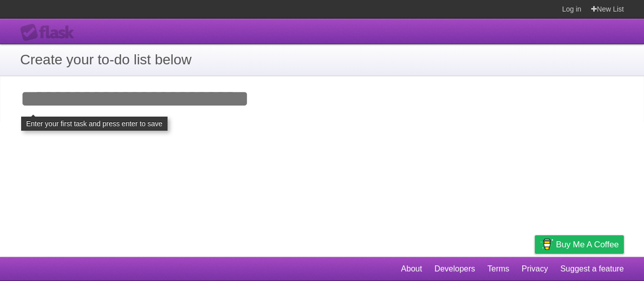  What do you see at coordinates (592, 269) in the screenshot?
I see `a: Suggest a feature` at bounding box center [592, 269].